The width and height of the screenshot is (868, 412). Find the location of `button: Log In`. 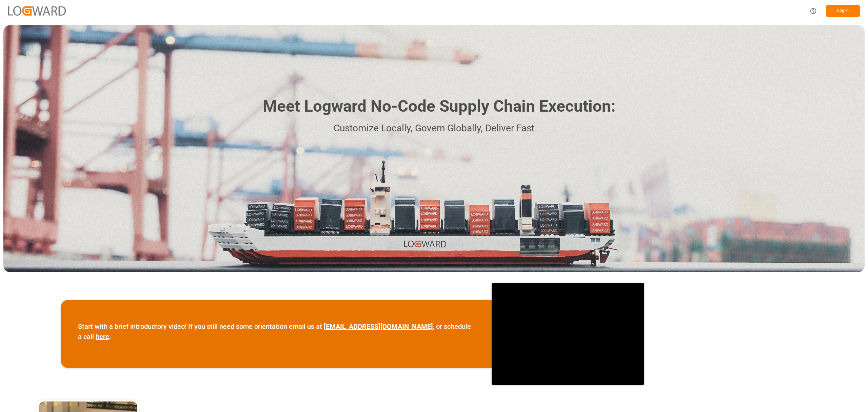

button: Log In is located at coordinates (843, 11).